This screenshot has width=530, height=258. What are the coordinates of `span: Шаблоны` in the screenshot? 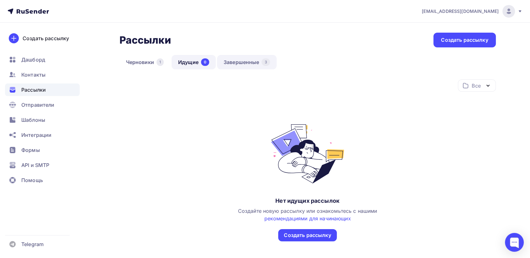 It's located at (33, 120).